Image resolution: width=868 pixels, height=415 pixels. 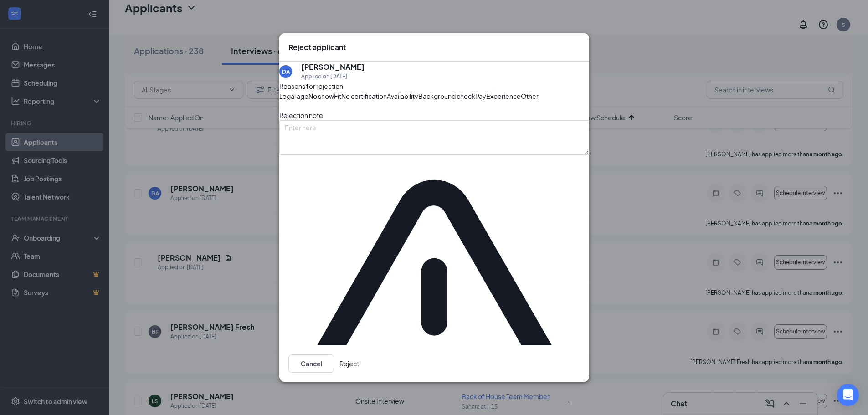 I want to click on span: Availability, so click(x=402, y=96).